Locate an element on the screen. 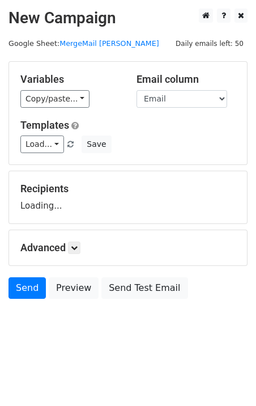  h5: Recipients is located at coordinates (128, 189).